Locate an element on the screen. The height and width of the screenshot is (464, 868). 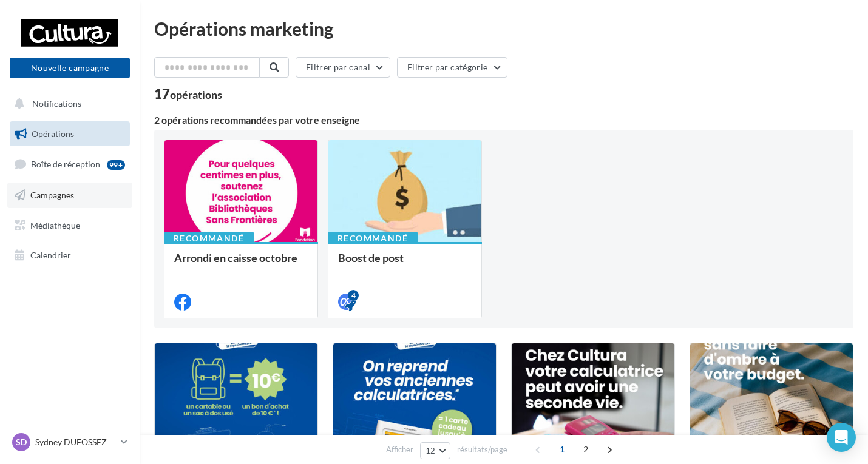
span: Boîte de réception is located at coordinates (66, 164).